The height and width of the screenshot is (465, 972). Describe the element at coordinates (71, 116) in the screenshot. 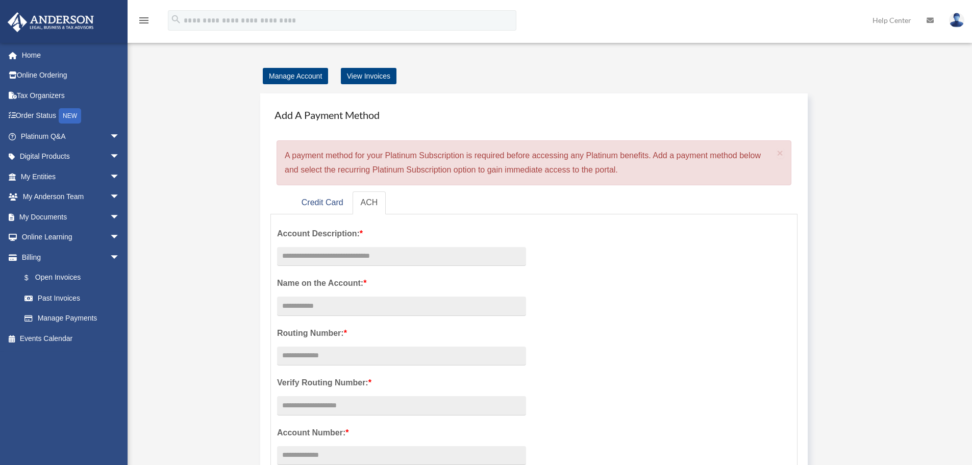

I see `a: Order StatusNEW` at that location.